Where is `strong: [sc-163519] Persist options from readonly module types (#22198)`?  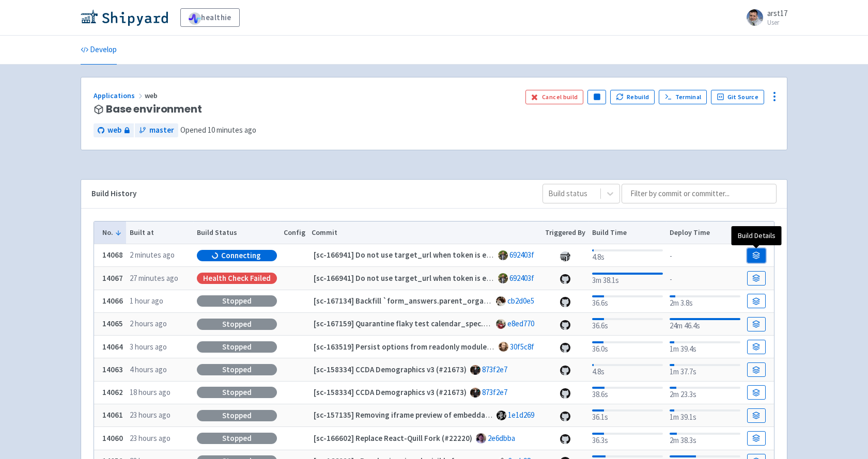 strong: [sc-163519] Persist options from readonly module types (#22198) is located at coordinates (426, 346).